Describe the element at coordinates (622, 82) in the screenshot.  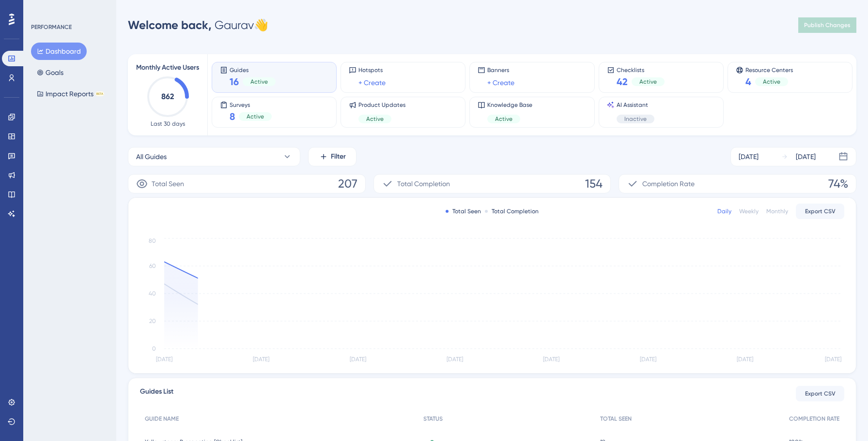
I see `span: 42` at that location.